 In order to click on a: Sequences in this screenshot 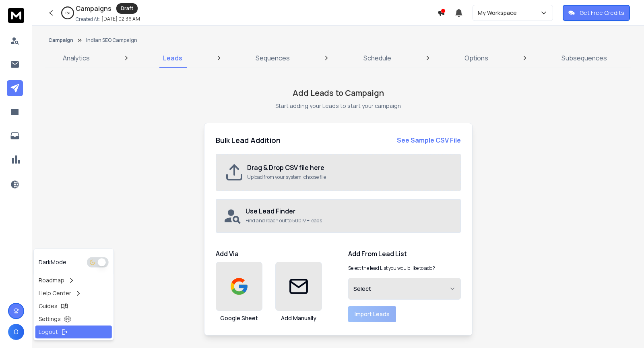, I will do `click(273, 58)`.